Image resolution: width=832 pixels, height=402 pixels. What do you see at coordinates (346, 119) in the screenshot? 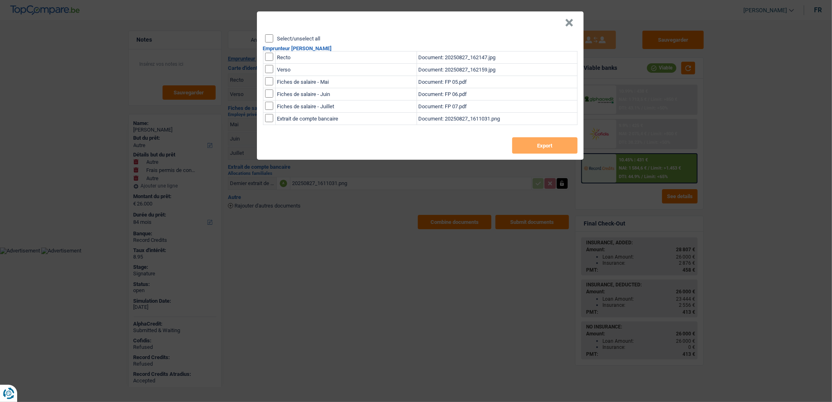
I see `td: Extrait de compte bancaire` at bounding box center [346, 119].